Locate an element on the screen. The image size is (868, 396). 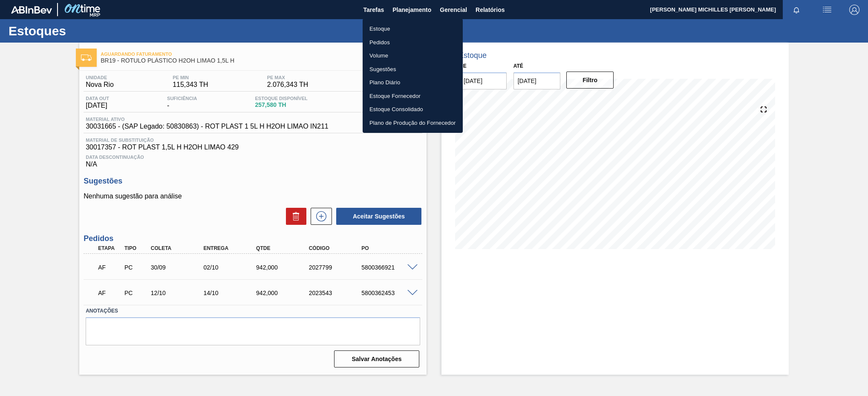
li: Volume is located at coordinates (412, 56).